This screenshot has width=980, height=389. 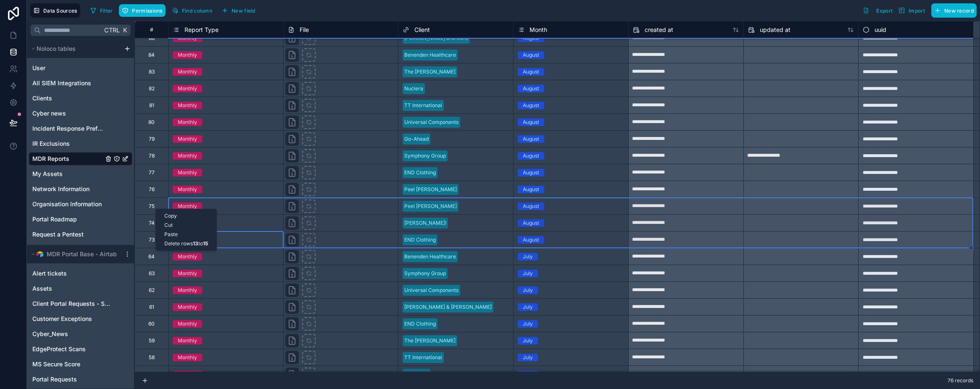 I want to click on a: New record, so click(x=953, y=11).